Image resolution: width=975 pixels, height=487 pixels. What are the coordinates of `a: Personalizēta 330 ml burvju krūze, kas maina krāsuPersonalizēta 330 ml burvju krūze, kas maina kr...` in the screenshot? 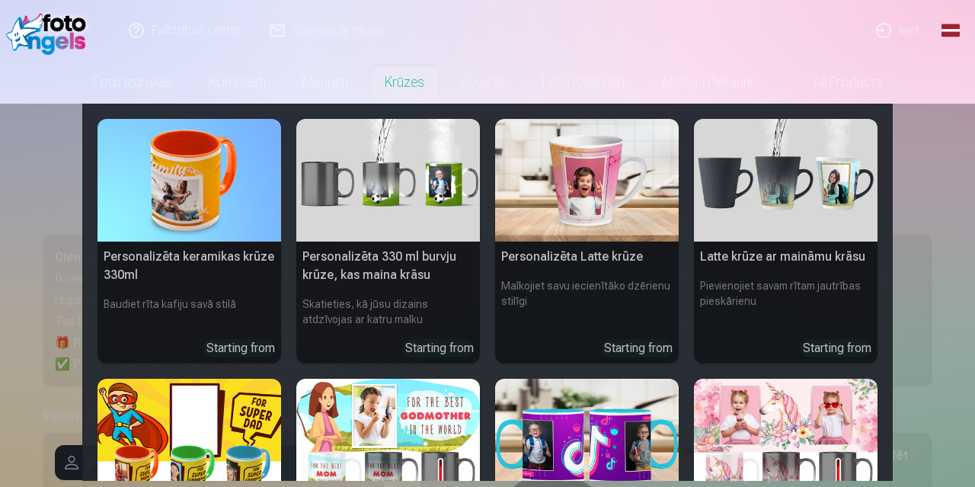 It's located at (388, 241).